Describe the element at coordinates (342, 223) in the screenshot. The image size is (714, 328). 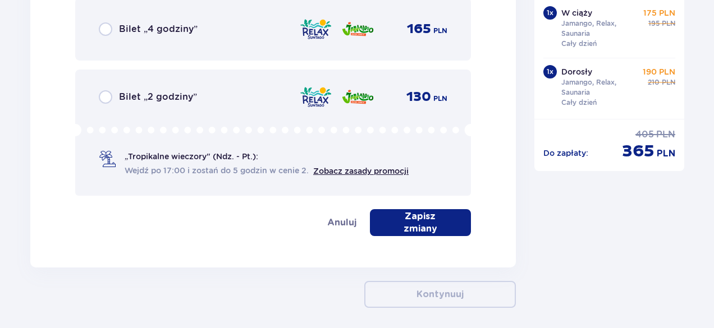
I see `span: Anuluj` at that location.